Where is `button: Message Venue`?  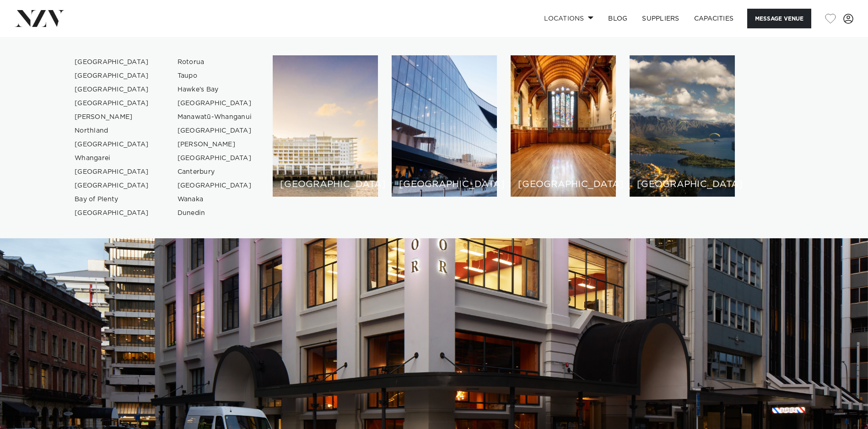 button: Message Venue is located at coordinates (779, 18).